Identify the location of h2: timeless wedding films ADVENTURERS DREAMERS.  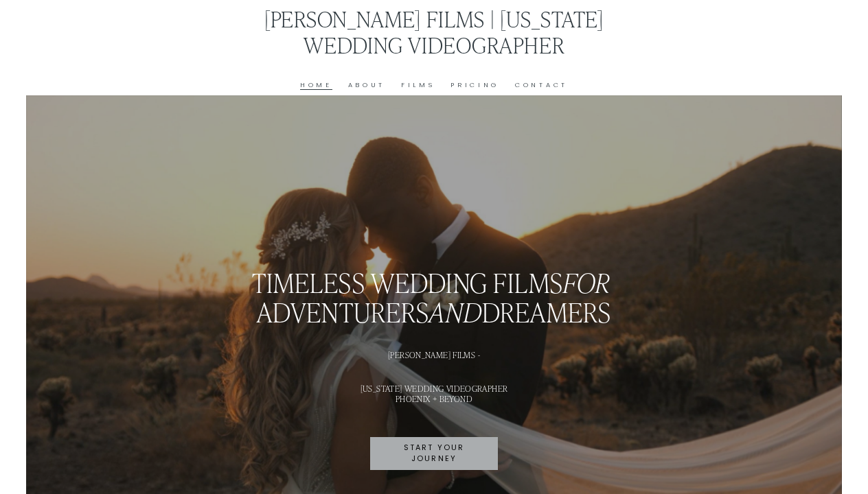
(434, 297).